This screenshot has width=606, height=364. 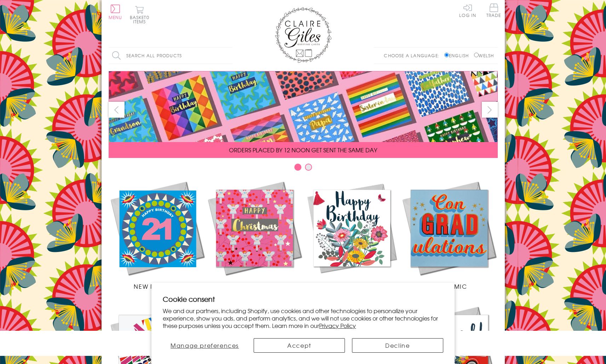 What do you see at coordinates (449, 235) in the screenshot?
I see `a: Academic` at bounding box center [449, 235].